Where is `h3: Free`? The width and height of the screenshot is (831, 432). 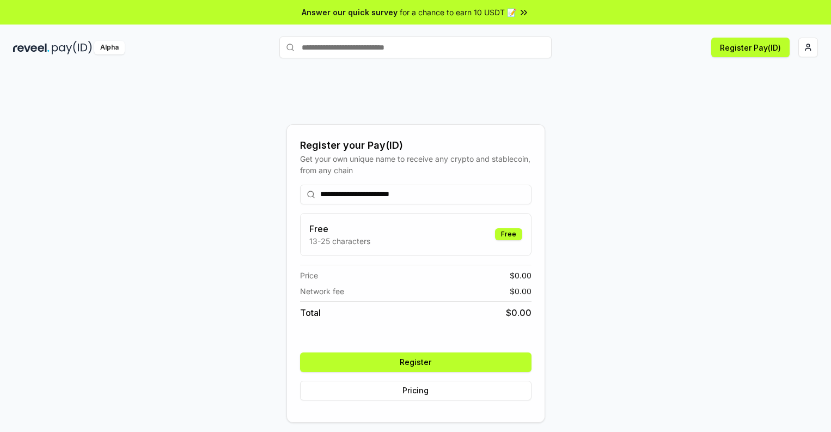 h3: Free is located at coordinates (340, 229).